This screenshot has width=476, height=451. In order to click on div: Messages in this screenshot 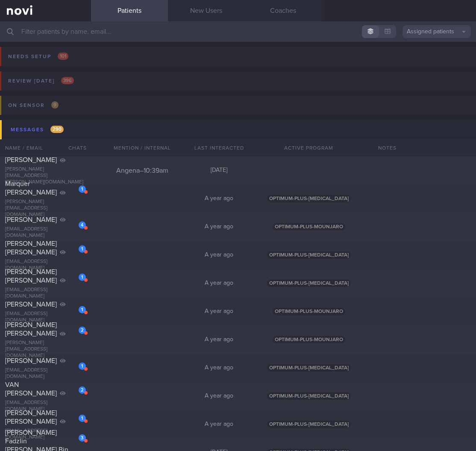, I will do `click(37, 129)`.